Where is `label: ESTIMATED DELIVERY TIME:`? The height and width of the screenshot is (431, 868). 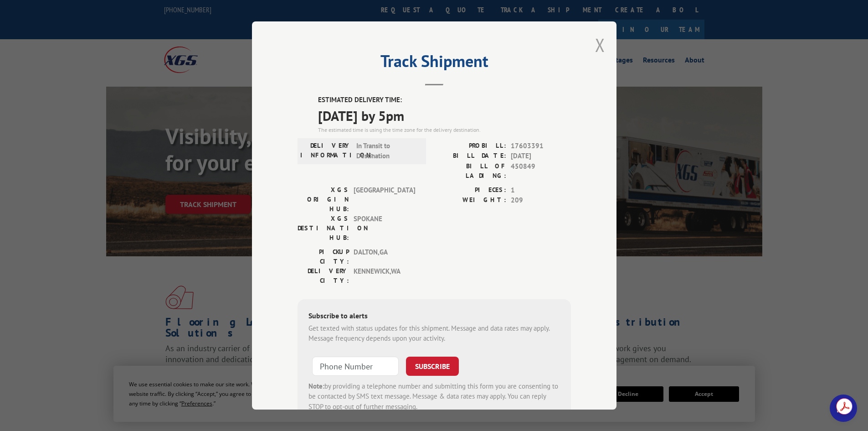 label: ESTIMATED DELIVERY TIME: is located at coordinates (445, 100).